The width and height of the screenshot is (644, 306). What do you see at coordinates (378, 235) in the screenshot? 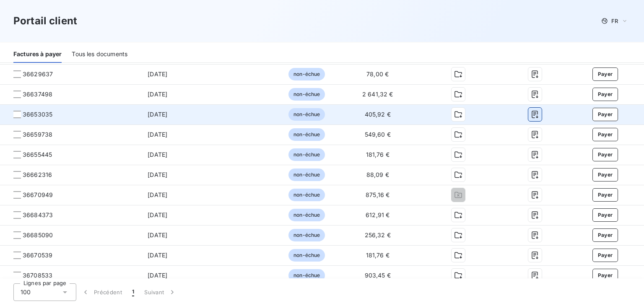
I see `span: 256,32 €` at bounding box center [378, 235].